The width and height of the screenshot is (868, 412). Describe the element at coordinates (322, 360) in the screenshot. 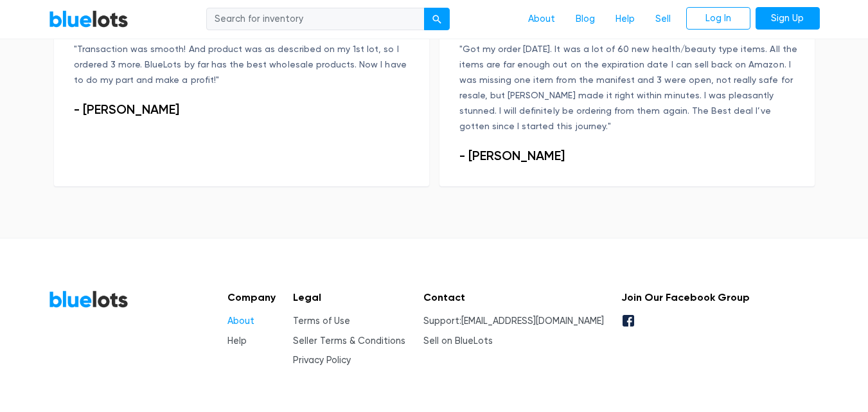

I see `a: Privacy Policy` at that location.